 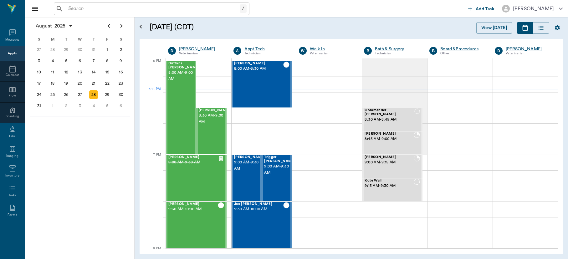 I want to click on span: 8:00 AM - 8:30 AM, so click(x=259, y=69).